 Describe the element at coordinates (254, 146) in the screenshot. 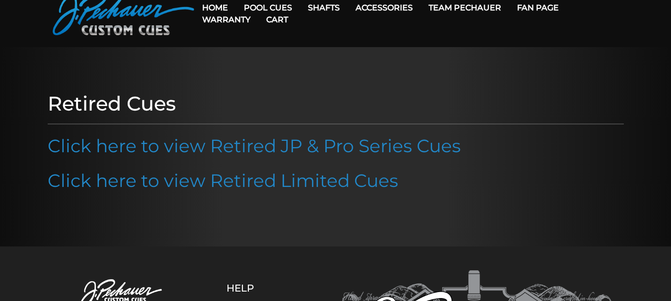

I see `a: Click here to view Retired JP & Pro Series Cues` at that location.